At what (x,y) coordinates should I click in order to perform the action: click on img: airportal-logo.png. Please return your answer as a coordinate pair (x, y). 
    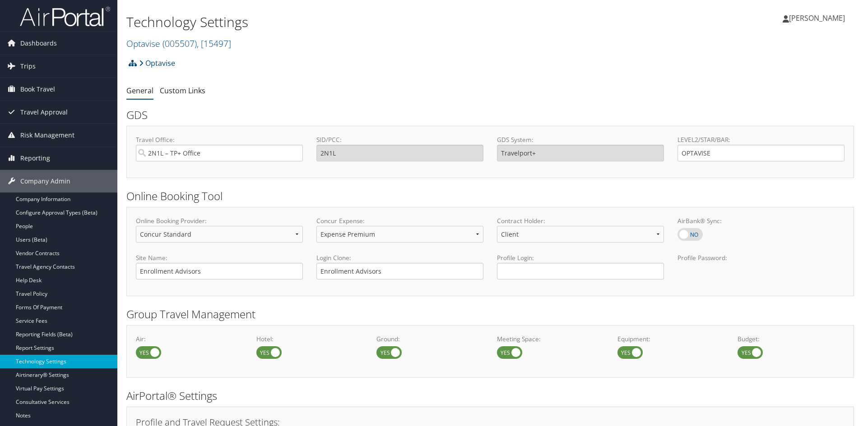
    Looking at the image, I should click on (65, 16).